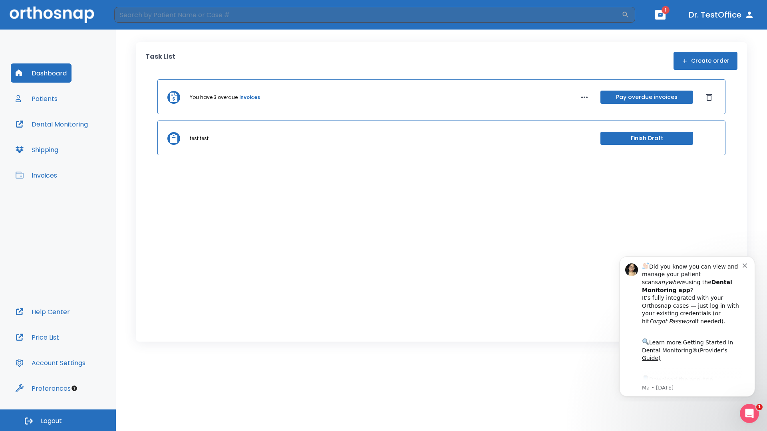 This screenshot has width=767, height=431. I want to click on img: Profile image for Ma, so click(24, 21).